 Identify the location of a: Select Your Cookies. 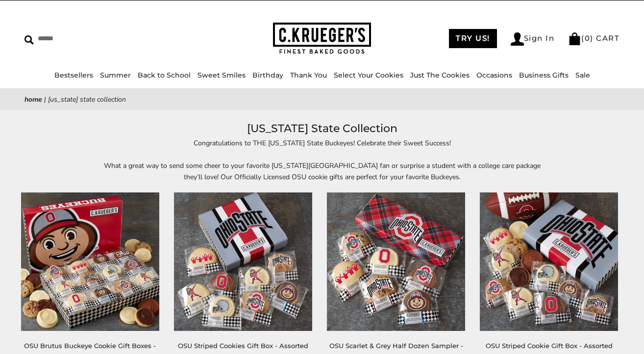
(368, 75).